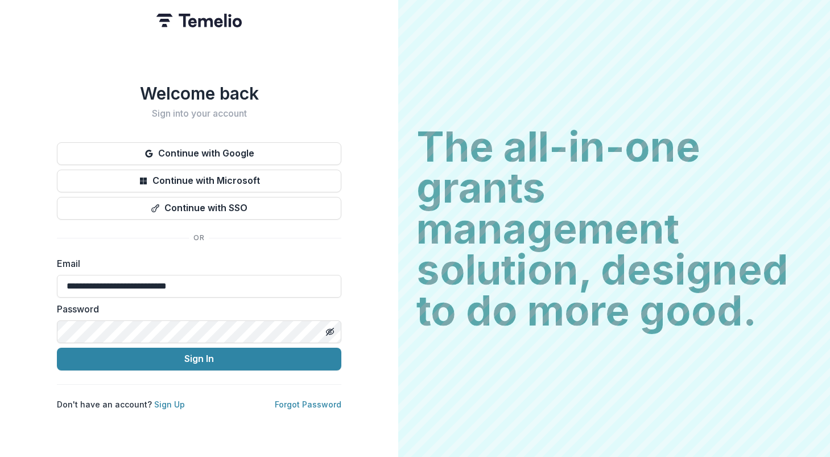  What do you see at coordinates (199, 113) in the screenshot?
I see `h2: Sign into your account` at bounding box center [199, 113].